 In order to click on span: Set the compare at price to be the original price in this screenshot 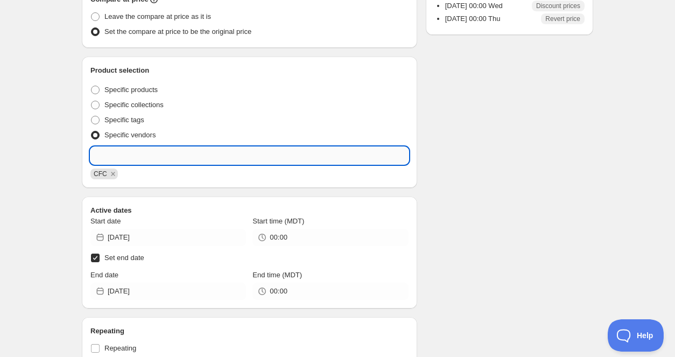, I will do `click(178, 31)`.